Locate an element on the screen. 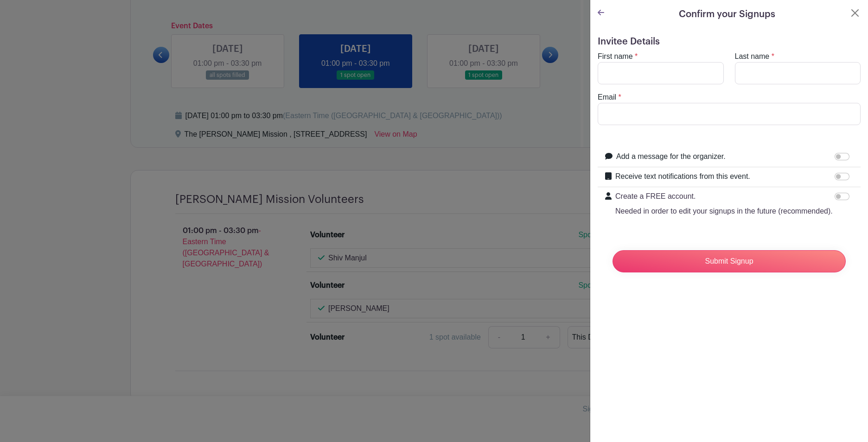 This screenshot has height=442, width=868. label: Add a message for the organizer. is located at coordinates (671, 157).